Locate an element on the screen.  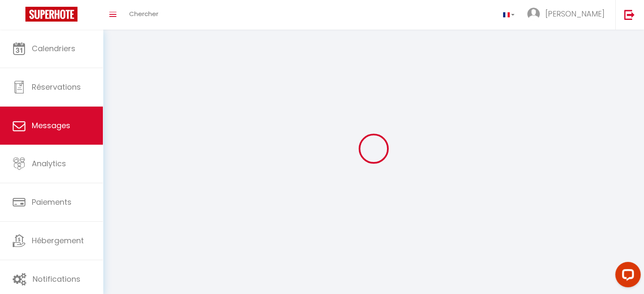
span: Analytics is located at coordinates (48, 163).